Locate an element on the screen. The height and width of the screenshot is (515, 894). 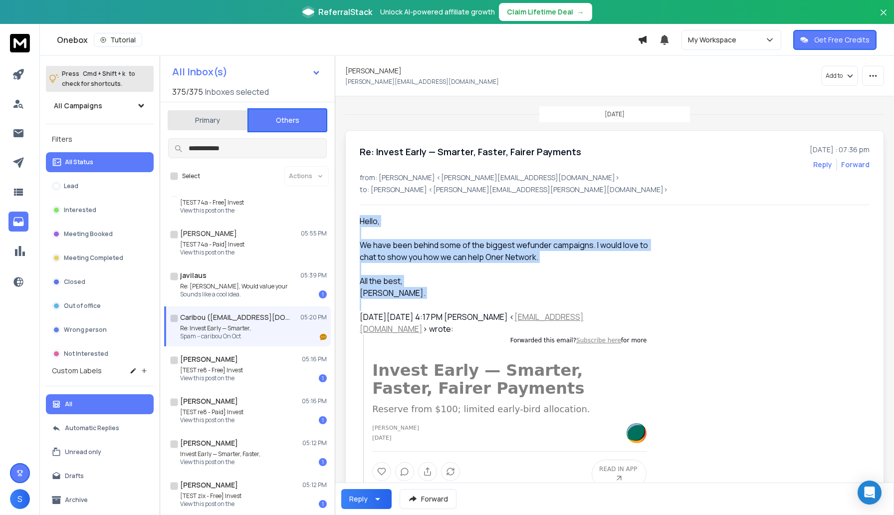
h1: All Campaigns is located at coordinates (78, 106).